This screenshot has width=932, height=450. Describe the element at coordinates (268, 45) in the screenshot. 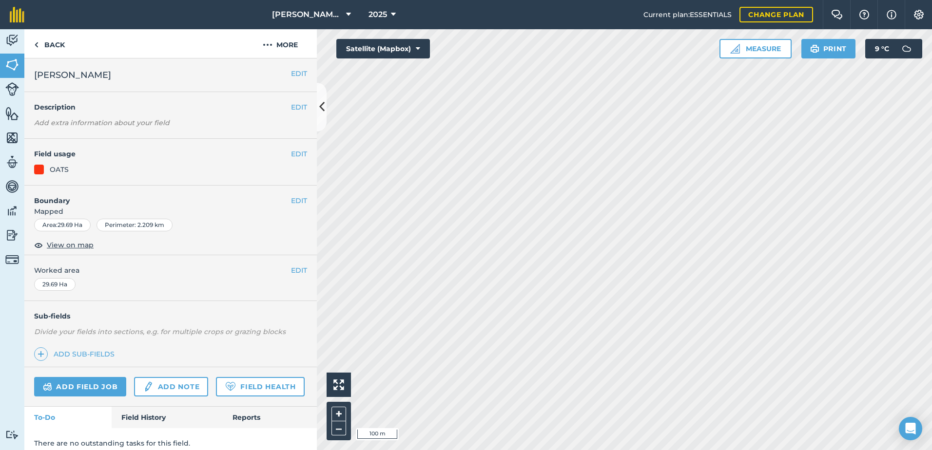

I see `img: svg+xml;base64,PHN2ZyB4bWxucz0iaHR0cDovL3d3dy53My5vcmcvMjAwMC9zdmciIHdpZHRoPSIyMCIgaGVpZ2h0PSIyNC...` at that location.